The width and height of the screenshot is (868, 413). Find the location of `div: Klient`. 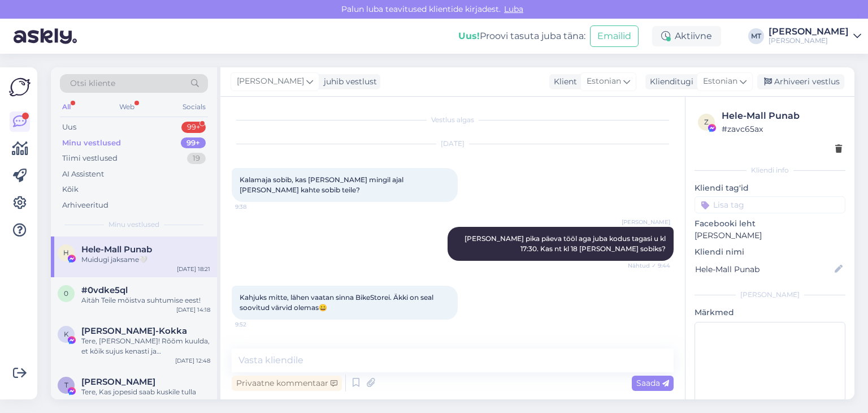

div: Klient is located at coordinates (563, 81).